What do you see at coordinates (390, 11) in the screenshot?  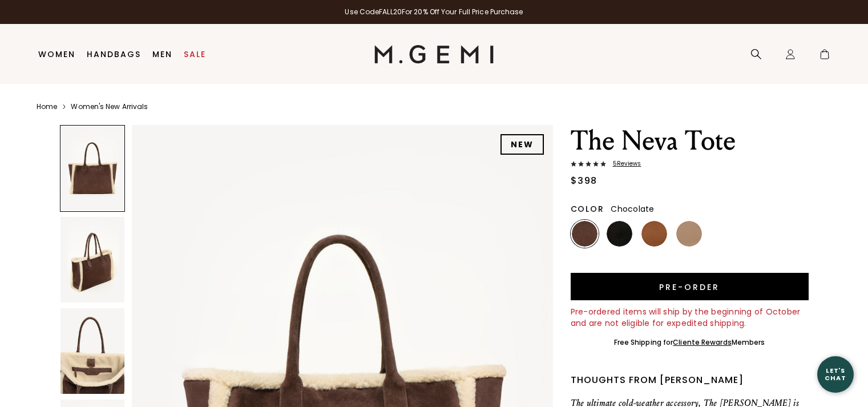 I see `strong: FALL20` at bounding box center [390, 11].